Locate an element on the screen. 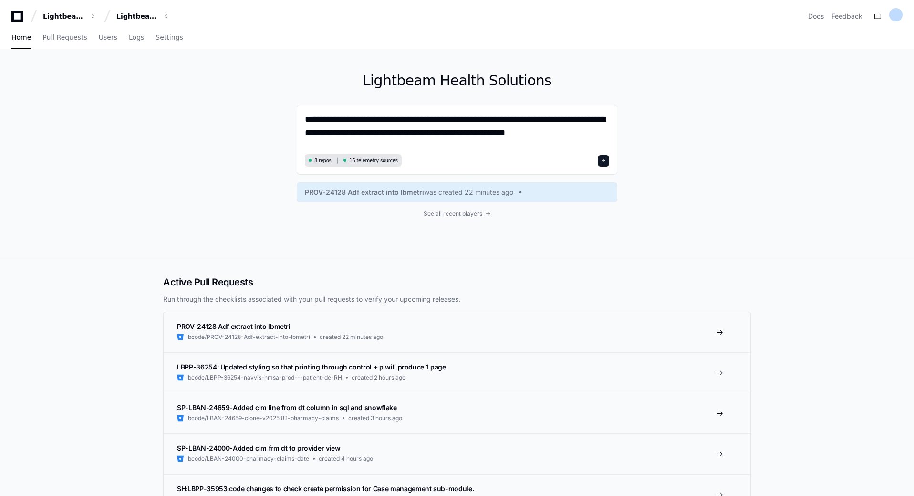 This screenshot has width=914, height=496. span: Home is located at coordinates (21, 37).